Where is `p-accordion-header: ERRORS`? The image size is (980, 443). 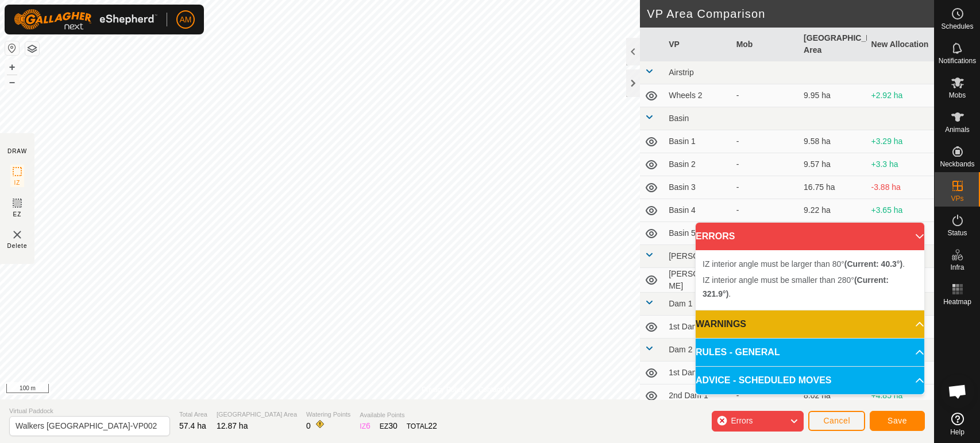 p-accordion-header: ERRORS is located at coordinates (810, 237).